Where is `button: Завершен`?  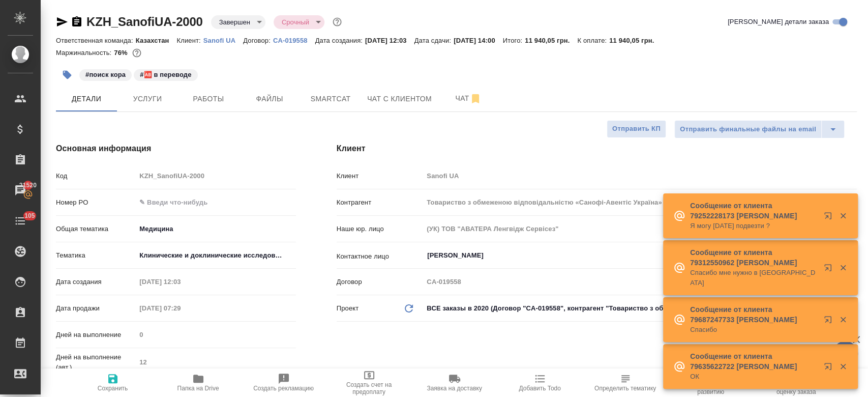
button: Завершен is located at coordinates (234, 22).